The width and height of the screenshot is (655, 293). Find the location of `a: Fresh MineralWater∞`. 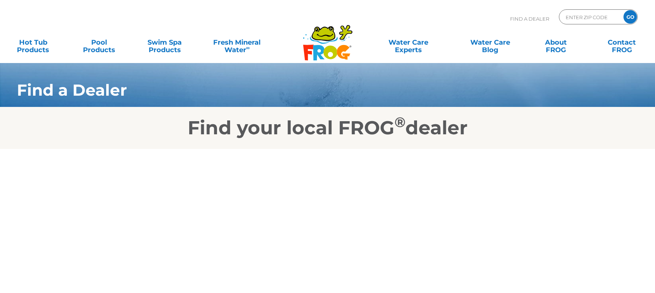

a: Fresh MineralWater∞ is located at coordinates (237, 42).